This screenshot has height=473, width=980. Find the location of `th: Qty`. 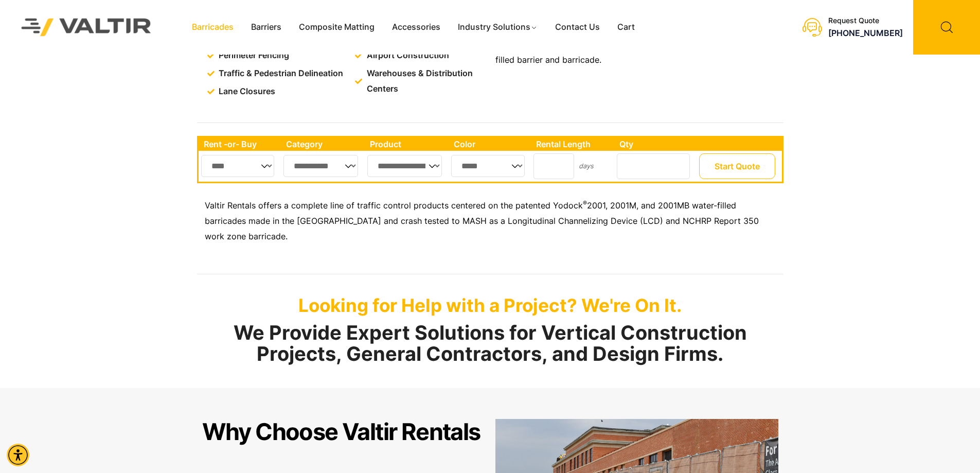

th: Qty is located at coordinates (655, 144).